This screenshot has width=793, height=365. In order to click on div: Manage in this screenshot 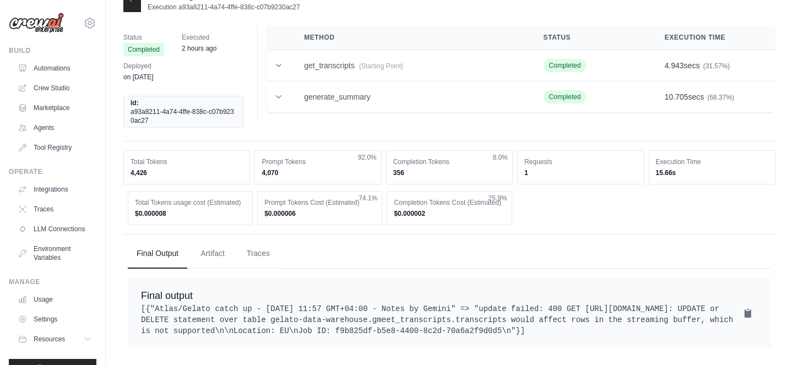, I will do `click(52, 282)`.